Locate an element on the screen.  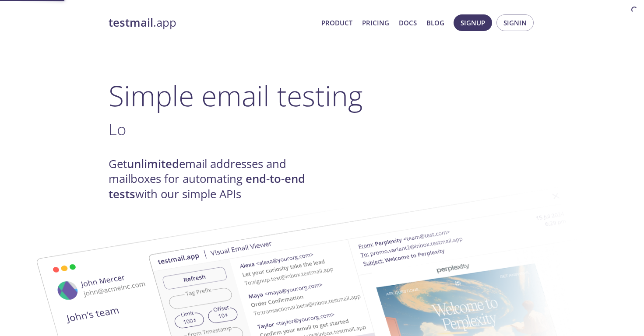
strong: unlimited is located at coordinates (153, 164).